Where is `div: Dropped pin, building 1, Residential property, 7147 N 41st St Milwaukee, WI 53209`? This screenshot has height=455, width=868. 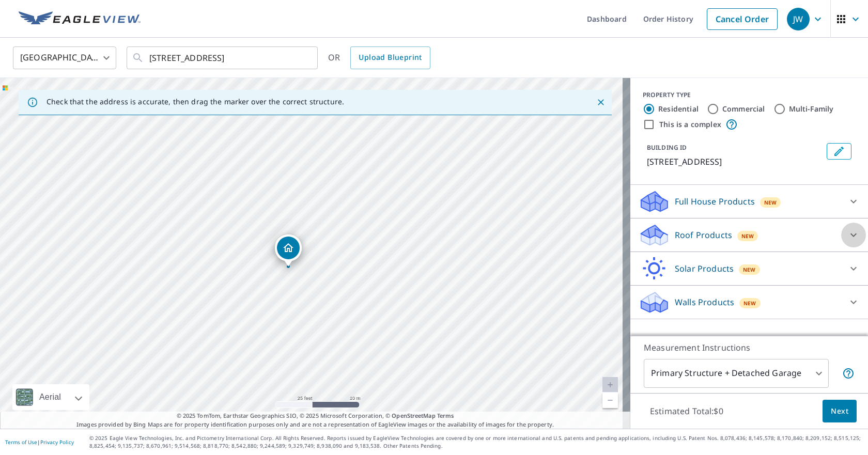 div: Dropped pin, building 1, Residential property, 7147 N 41st St Milwaukee, WI 53209 is located at coordinates (288, 251).